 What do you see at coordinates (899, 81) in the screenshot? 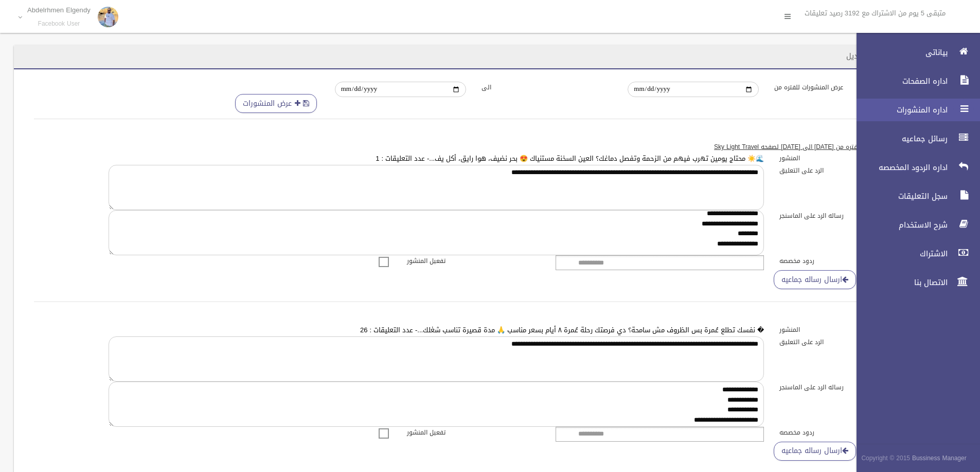
I see `span: اداره الصفحات` at bounding box center [899, 81].